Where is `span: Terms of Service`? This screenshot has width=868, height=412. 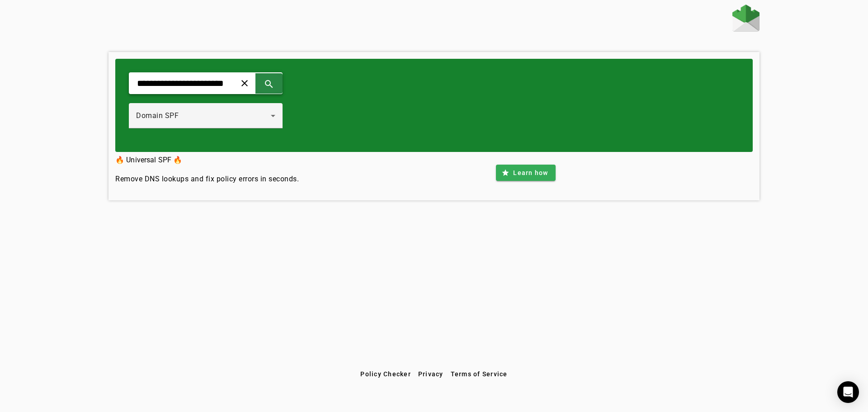 span: Terms of Service is located at coordinates (479, 374).